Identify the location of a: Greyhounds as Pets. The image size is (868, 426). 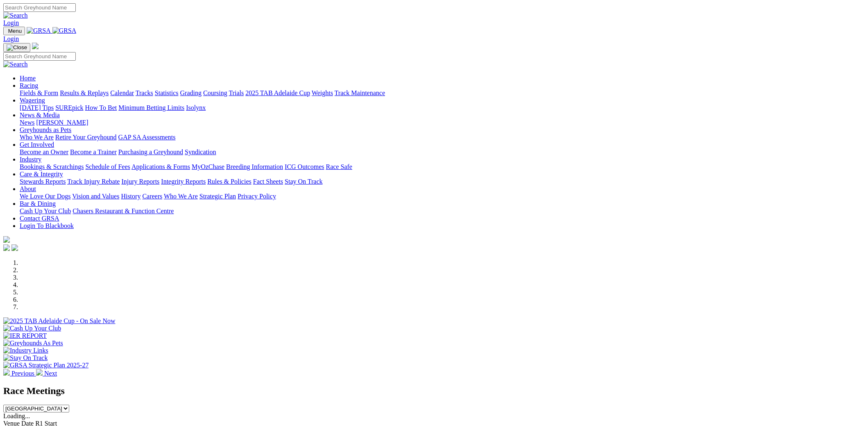
(45, 129).